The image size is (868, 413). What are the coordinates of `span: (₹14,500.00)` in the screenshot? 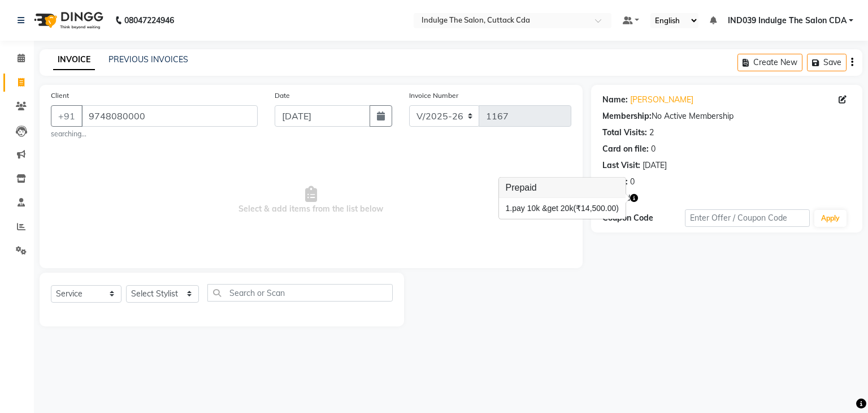 It's located at (596, 208).